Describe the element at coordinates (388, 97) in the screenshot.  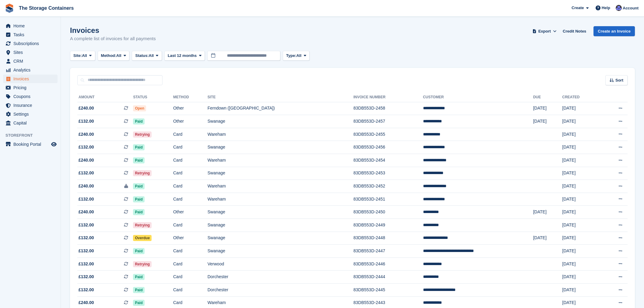
I see `th: Invoice Number` at that location.